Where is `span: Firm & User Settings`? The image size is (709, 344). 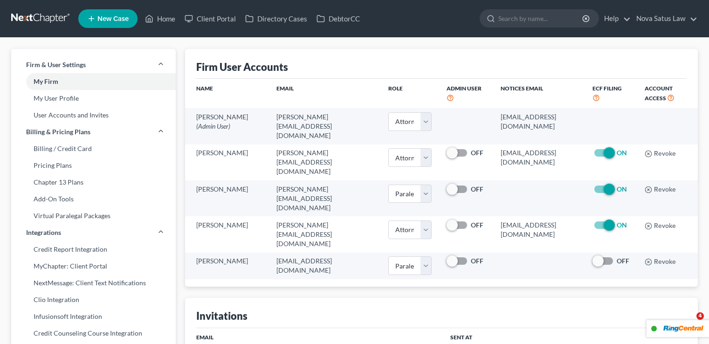 span: Firm & User Settings is located at coordinates (56, 65).